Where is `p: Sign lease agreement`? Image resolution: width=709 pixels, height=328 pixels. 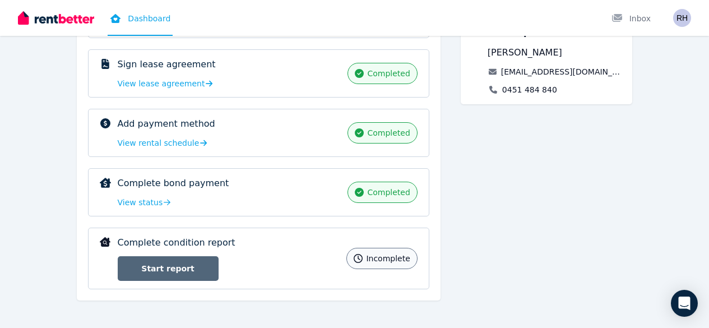
p: Sign lease agreement is located at coordinates (167, 64).